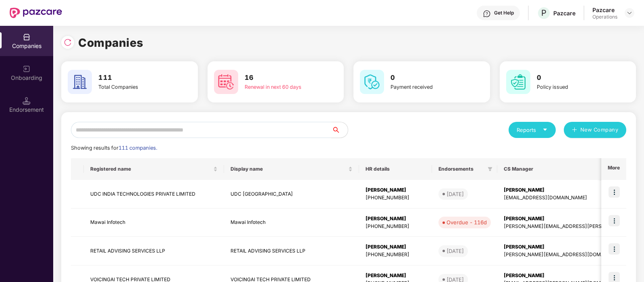 This screenshot has width=644, height=282. Describe the element at coordinates (490, 169) in the screenshot. I see `span: filter` at that location.